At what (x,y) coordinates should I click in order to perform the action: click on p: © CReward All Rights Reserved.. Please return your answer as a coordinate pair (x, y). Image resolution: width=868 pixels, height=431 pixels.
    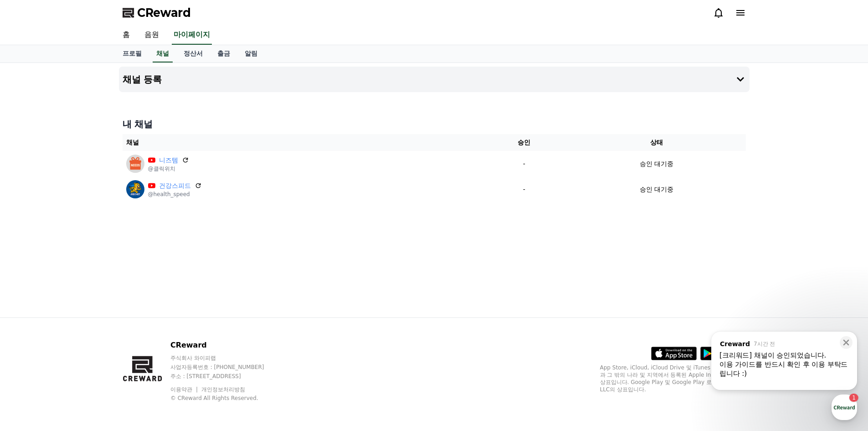
    Looking at the image, I should click on (226, 399).